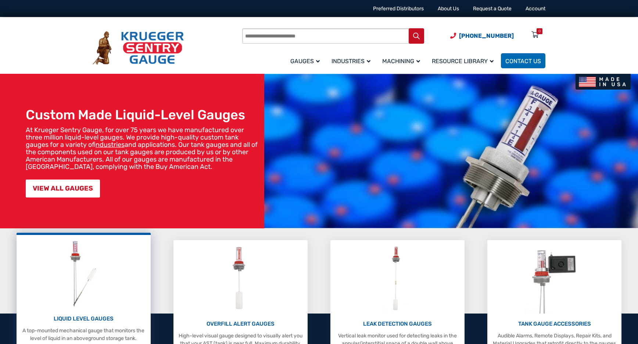 Image resolution: width=638 pixels, height=344 pixels. I want to click on a: Preferred Distributors, so click(398, 8).